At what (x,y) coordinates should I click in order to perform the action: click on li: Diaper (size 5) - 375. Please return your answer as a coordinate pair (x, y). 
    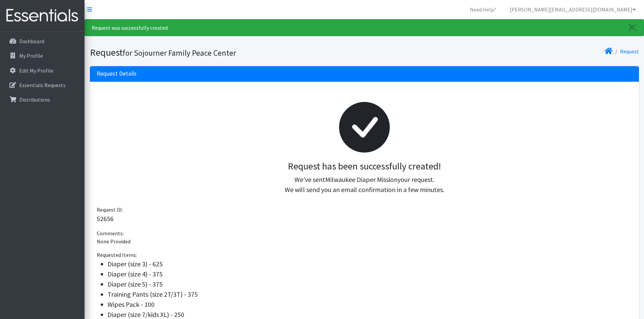
    Looking at the image, I should click on (370, 284).